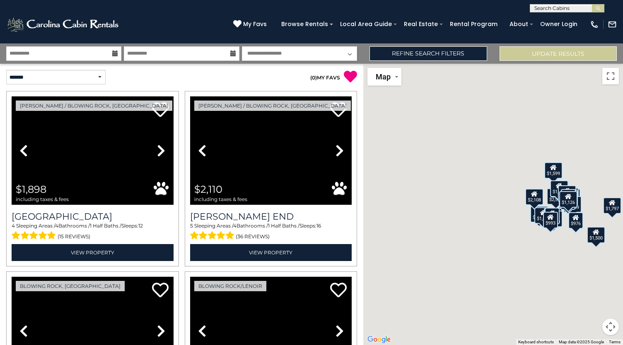 The image size is (623, 345). What do you see at coordinates (191, 226) in the screenshot?
I see `span: 5` at bounding box center [191, 226].